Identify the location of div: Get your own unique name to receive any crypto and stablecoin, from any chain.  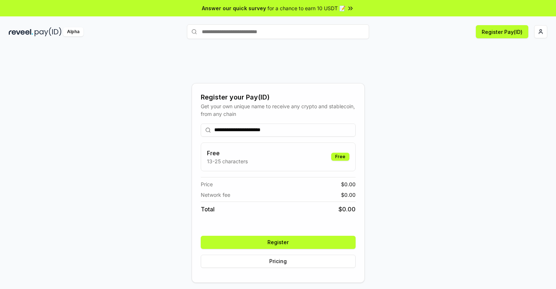
(278, 110).